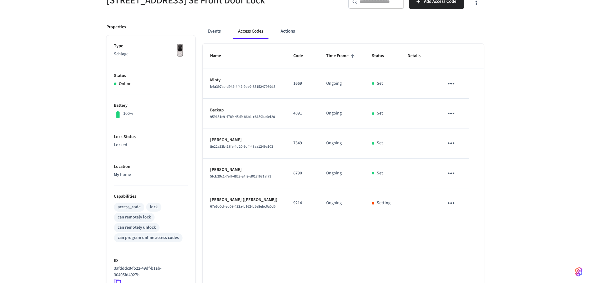 The image size is (590, 283). Describe the element at coordinates (287, 31) in the screenshot. I see `button: Actions` at that location.